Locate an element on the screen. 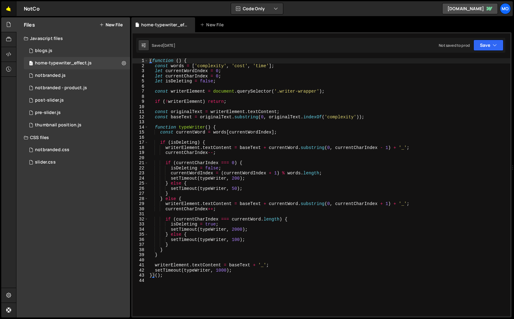 Image resolution: width=514 pixels, height=319 pixels. div: slider.css is located at coordinates (45, 162).